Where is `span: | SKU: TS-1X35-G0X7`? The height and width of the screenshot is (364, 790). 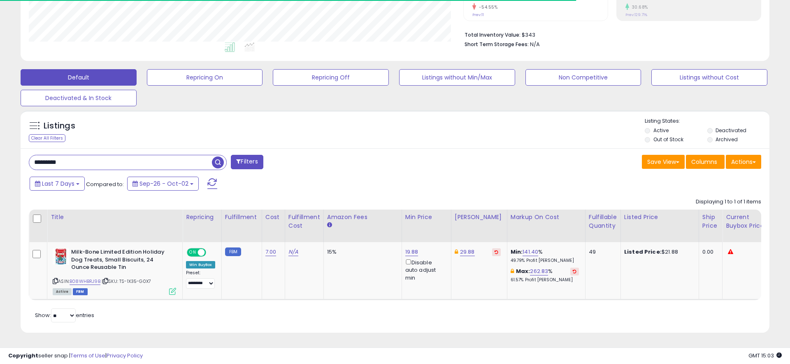 span: | SKU: TS-1X35-G0X7 is located at coordinates (126, 281).